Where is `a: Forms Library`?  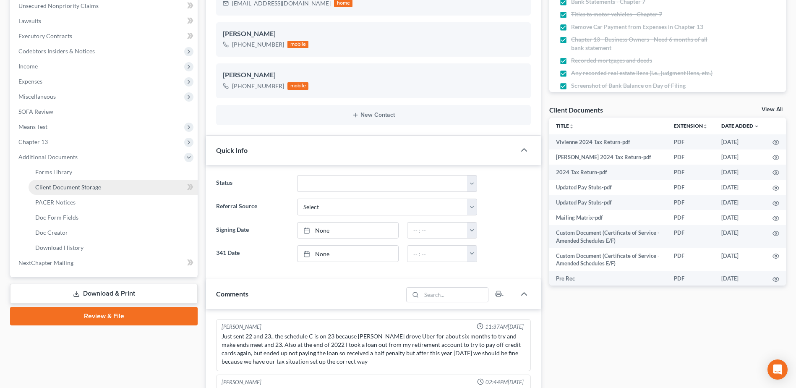 a: Forms Library is located at coordinates (113, 172).